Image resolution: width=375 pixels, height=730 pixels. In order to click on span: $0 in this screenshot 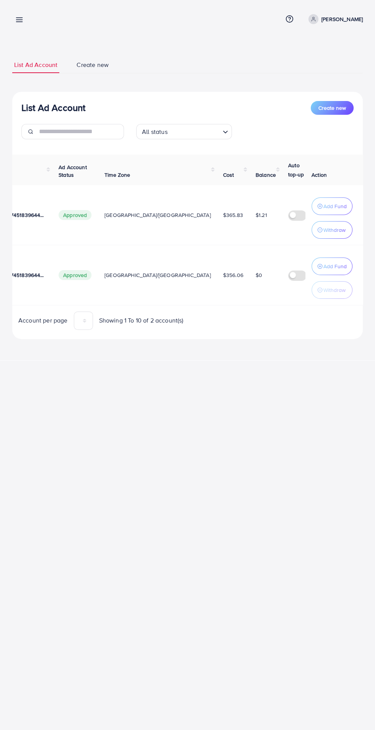, I will do `click(259, 275)`.